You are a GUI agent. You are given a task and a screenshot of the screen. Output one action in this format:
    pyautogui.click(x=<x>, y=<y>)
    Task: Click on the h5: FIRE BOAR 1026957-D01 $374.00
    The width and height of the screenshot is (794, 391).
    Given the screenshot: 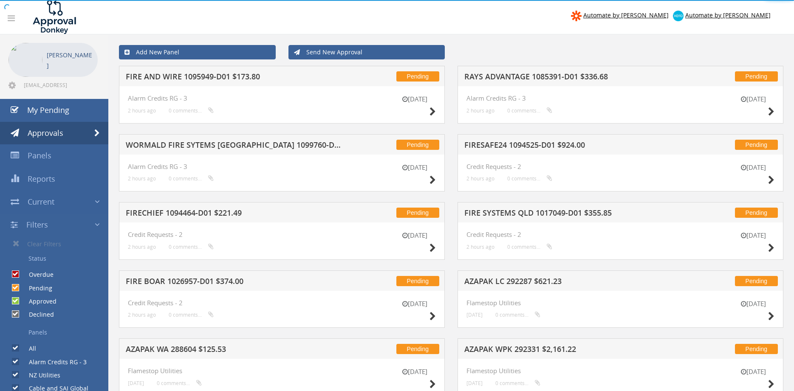 What is the action you would take?
    pyautogui.click(x=235, y=283)
    